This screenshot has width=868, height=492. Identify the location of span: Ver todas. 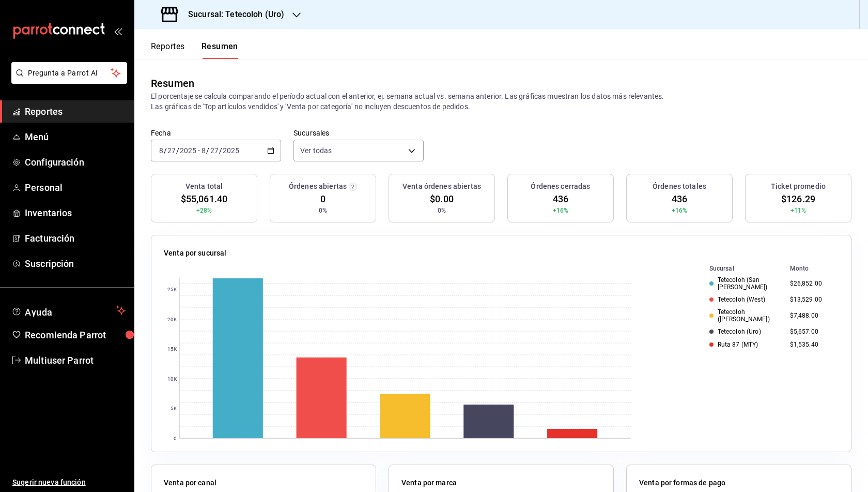
(316, 151).